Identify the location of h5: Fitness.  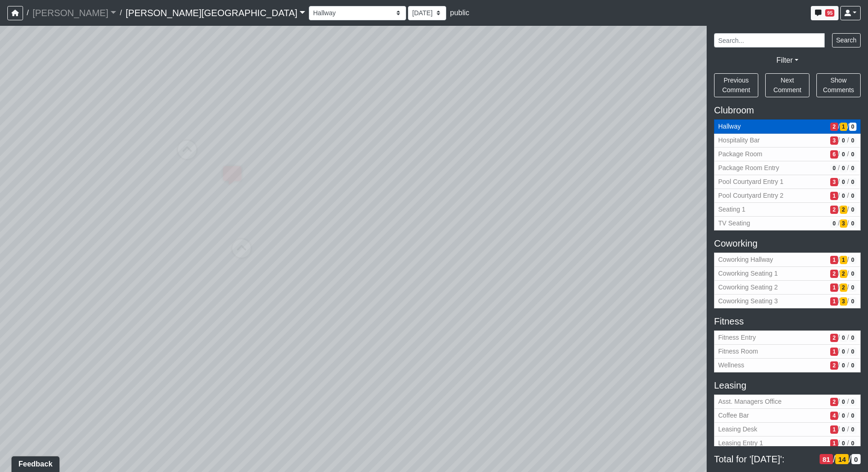
(787, 321).